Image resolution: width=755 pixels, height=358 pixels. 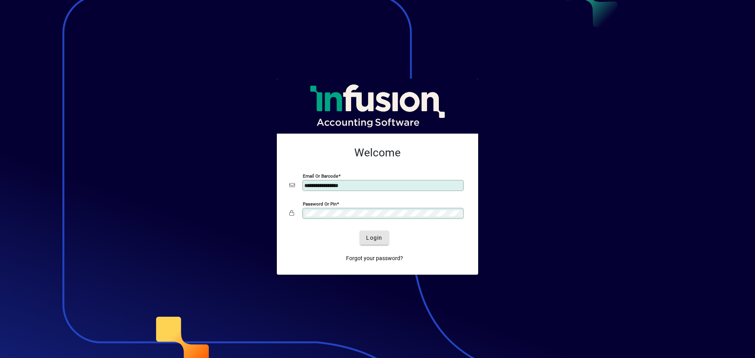 I want to click on mat-label: Password or Pin, so click(x=320, y=204).